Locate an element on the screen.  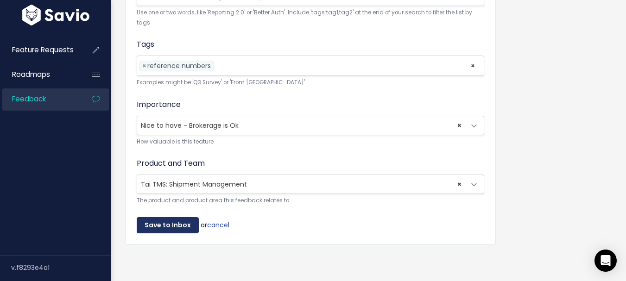
small: Use one or two words, like 'Reporting 2.0' or 'Better Auth'. Include 'tags:tag1,tag2' at the end ... is located at coordinates (311, 18).